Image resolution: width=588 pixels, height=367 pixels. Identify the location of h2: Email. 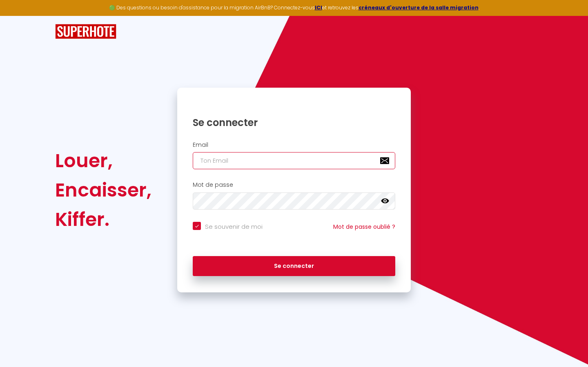
(294, 145).